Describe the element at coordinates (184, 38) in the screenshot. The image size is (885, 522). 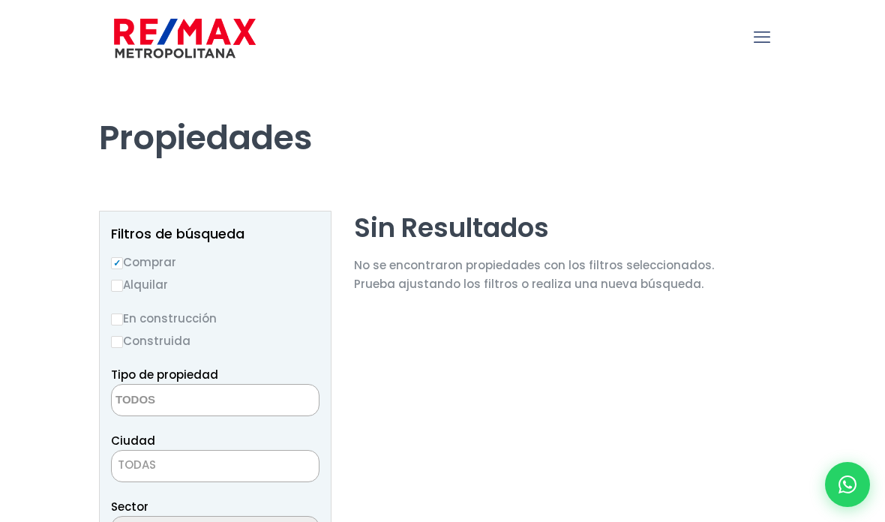
I see `img: remax-metropolitana-logo` at that location.